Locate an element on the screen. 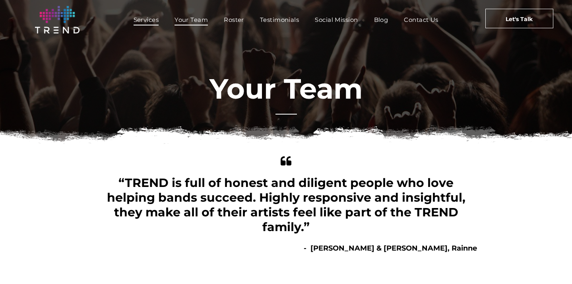 Image resolution: width=572 pixels, height=284 pixels. a: Social Mission is located at coordinates (336, 19).